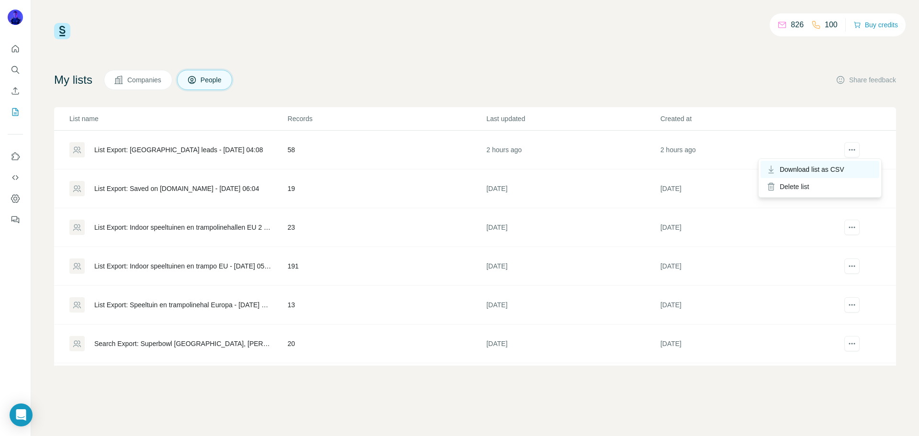 The height and width of the screenshot is (436, 919). What do you see at coordinates (15, 70) in the screenshot?
I see `button: Search` at bounding box center [15, 70].